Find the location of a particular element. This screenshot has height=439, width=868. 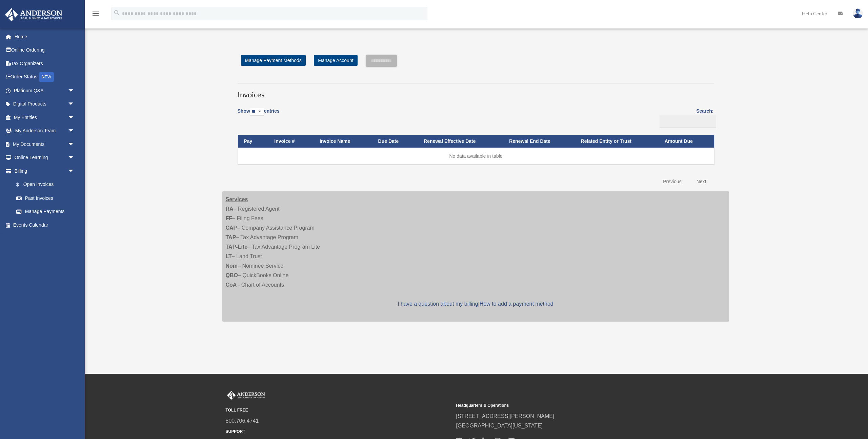

strong: TAP-Lite is located at coordinates (237, 247).